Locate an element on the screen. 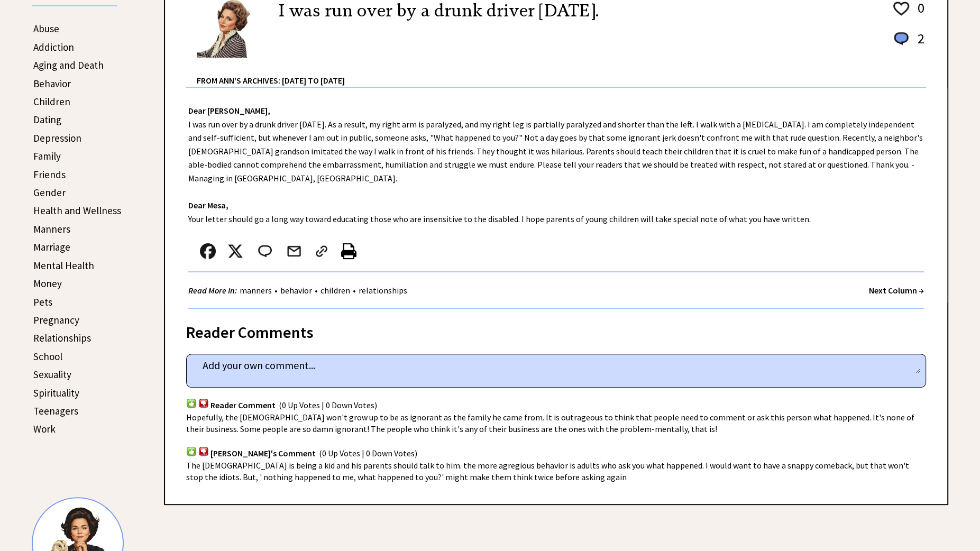 This screenshot has width=980, height=551. td: 2 is located at coordinates (919, 43).